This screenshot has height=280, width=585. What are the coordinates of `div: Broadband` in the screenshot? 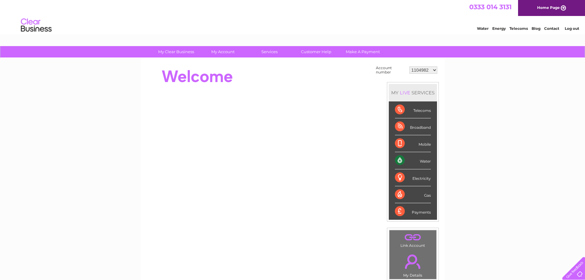 It's located at (412, 126).